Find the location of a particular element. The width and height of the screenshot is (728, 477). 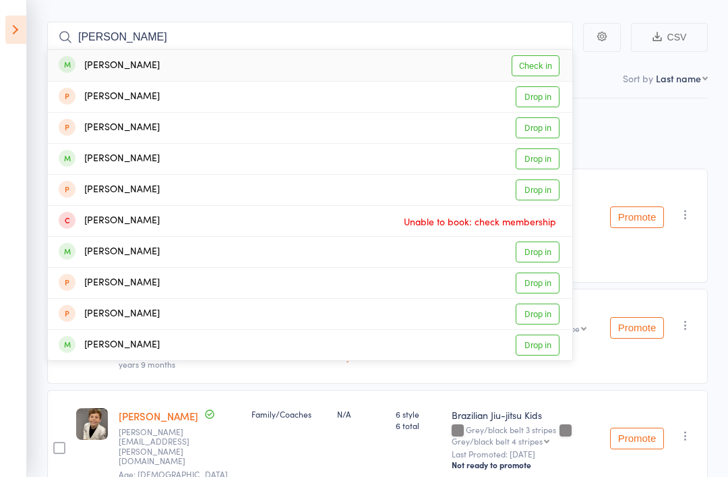

span: Unable to book: check membership is located at coordinates (480, 221).